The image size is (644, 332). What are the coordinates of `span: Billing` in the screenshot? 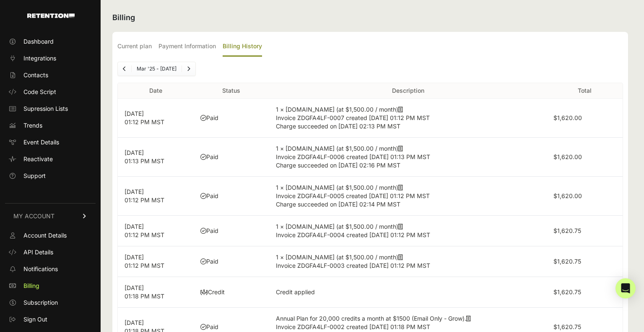 It's located at (31, 286).